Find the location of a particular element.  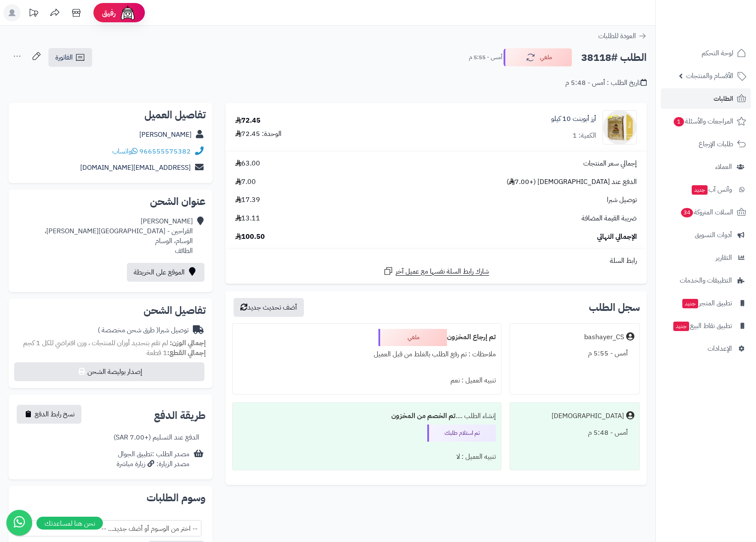

a: الإعدادات is located at coordinates (706, 348).